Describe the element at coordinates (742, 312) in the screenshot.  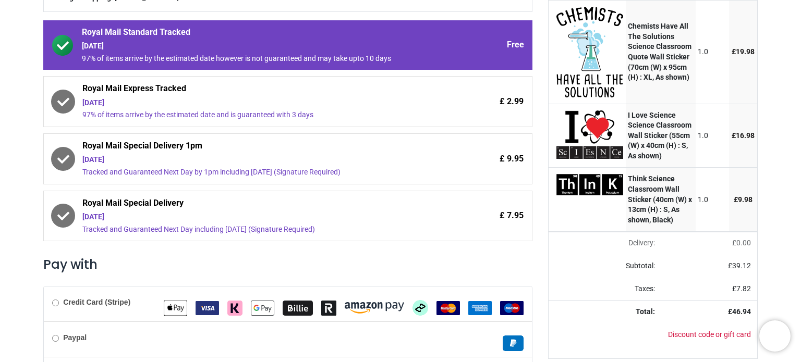
I see `span: 46.94` at that location.